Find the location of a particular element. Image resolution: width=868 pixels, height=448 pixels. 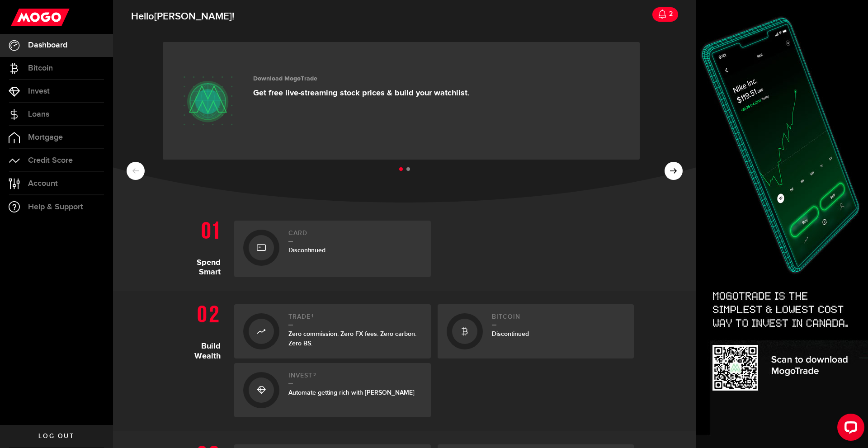

span: Hello ! is located at coordinates (183, 16).